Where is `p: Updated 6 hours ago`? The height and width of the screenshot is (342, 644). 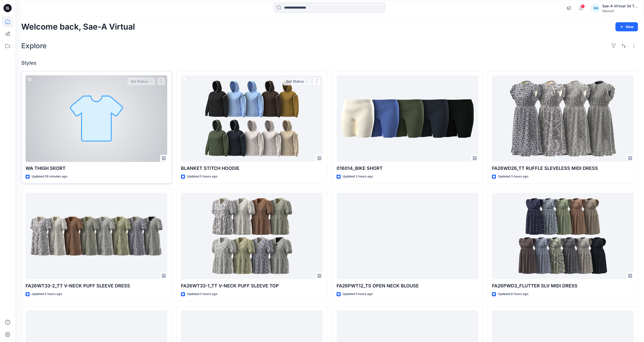 p: Updated 6 hours ago is located at coordinates (513, 294).